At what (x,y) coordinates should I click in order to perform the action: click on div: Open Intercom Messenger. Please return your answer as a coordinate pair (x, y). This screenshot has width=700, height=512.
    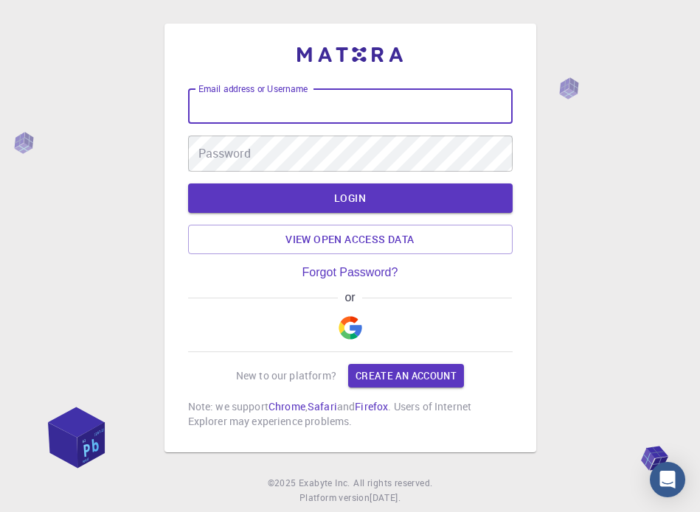
    Looking at the image, I should click on (667, 480).